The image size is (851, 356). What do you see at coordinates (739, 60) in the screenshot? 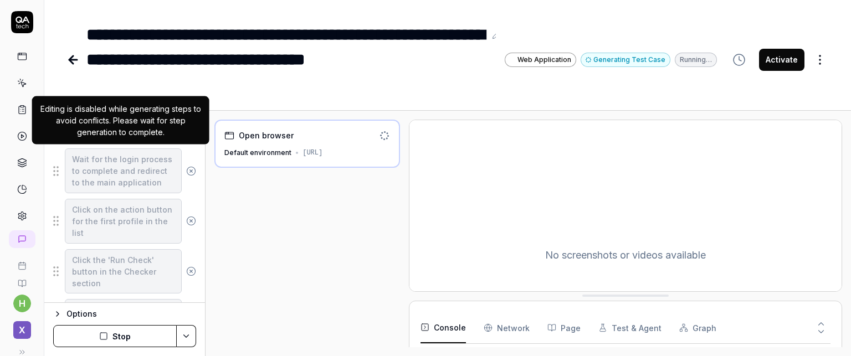
I see `button: View version history` at bounding box center [739, 60].